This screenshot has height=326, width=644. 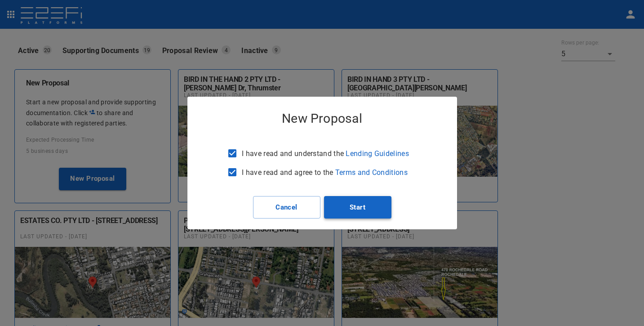 What do you see at coordinates (358, 208) in the screenshot?
I see `button: Start` at bounding box center [358, 208].